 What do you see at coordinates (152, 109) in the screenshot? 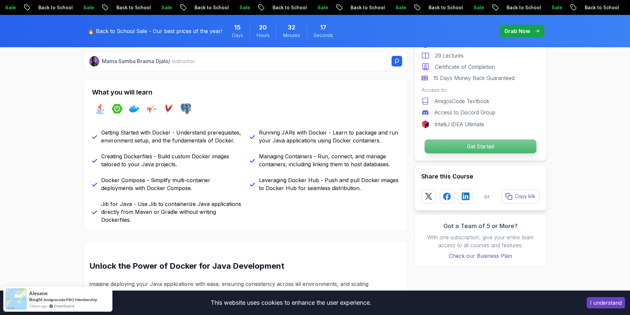
I see `img: jib logo` at bounding box center [152, 109].